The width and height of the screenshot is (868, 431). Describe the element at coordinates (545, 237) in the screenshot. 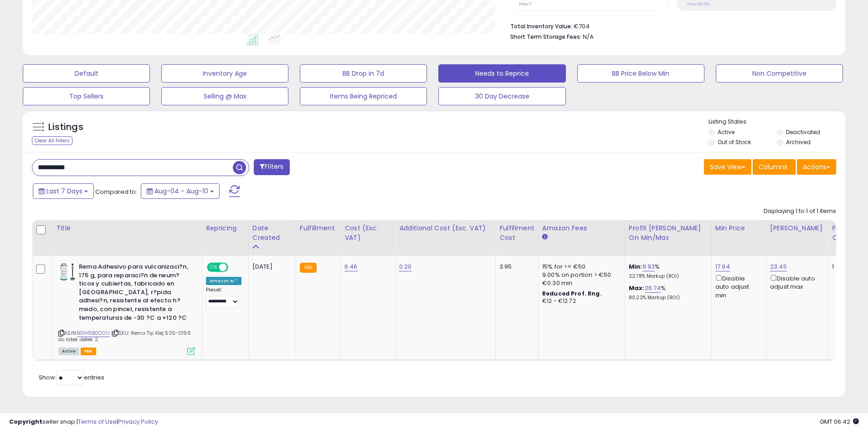

I see `small: Amazon Fees.` at that location.